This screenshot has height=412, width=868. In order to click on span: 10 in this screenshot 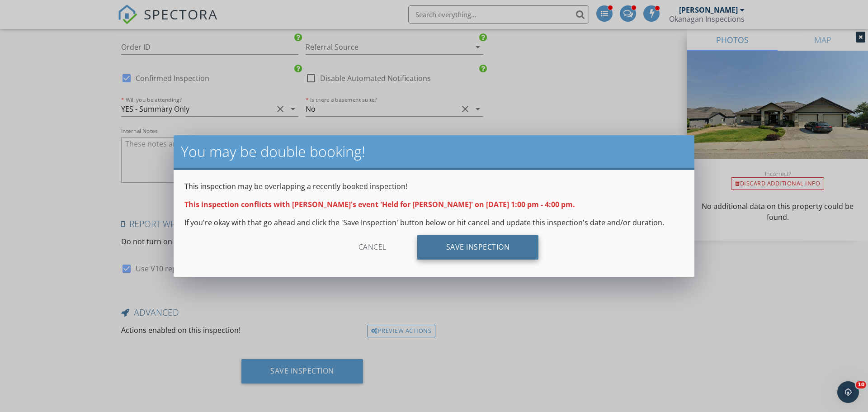, I will do `click(861, 385)`.